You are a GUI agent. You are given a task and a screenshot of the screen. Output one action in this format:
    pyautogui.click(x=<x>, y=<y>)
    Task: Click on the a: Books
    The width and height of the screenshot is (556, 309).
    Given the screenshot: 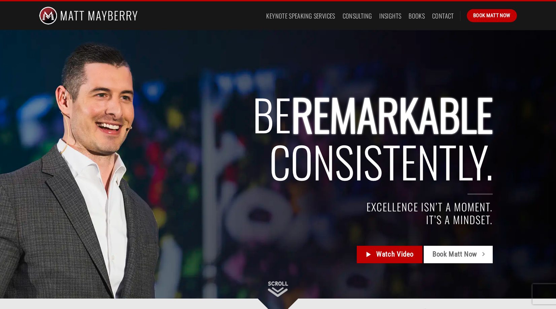 What is the action you would take?
    pyautogui.click(x=417, y=16)
    